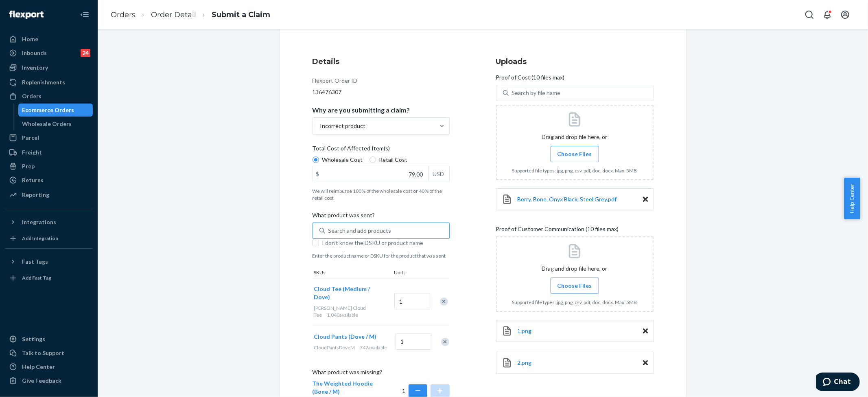 This screenshot has height=397, width=868. What do you see at coordinates (32, 96) in the screenshot?
I see `div: Orders` at bounding box center [32, 96].